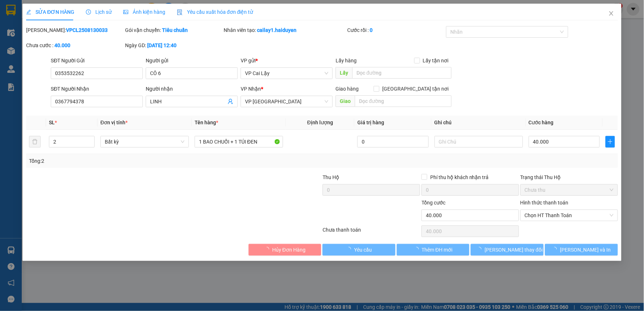 The image size is (644, 311). Describe the element at coordinates (87, 30) in the screenshot. I see `b: VPCL2508130033` at that location.